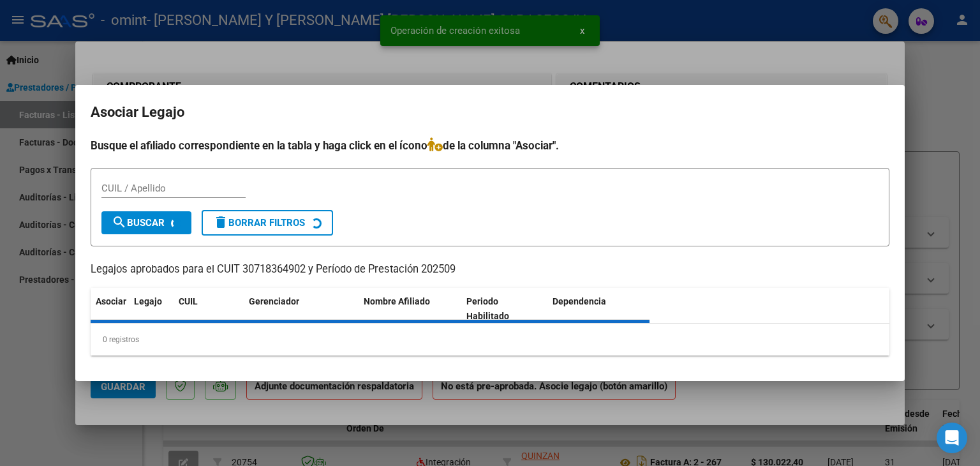  What do you see at coordinates (274, 301) in the screenshot?
I see `span: Gerenciador` at bounding box center [274, 301].